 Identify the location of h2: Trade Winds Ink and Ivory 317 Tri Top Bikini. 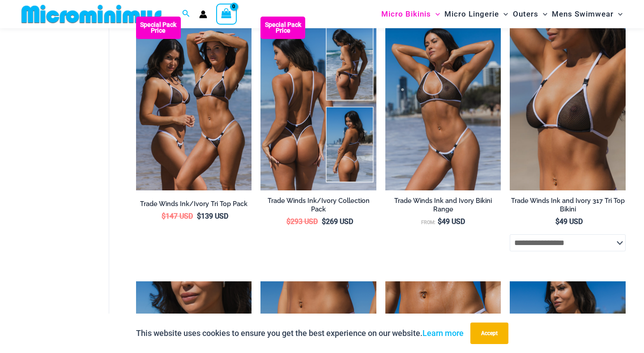
(567, 205).